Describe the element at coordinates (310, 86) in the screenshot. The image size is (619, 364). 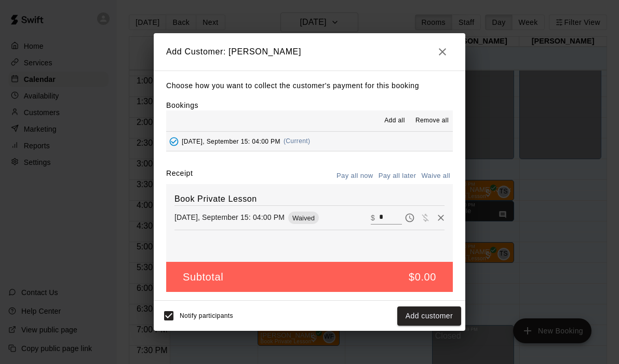
I see `p: Choose how you want to collect the customer's payment for this booking` at that location.